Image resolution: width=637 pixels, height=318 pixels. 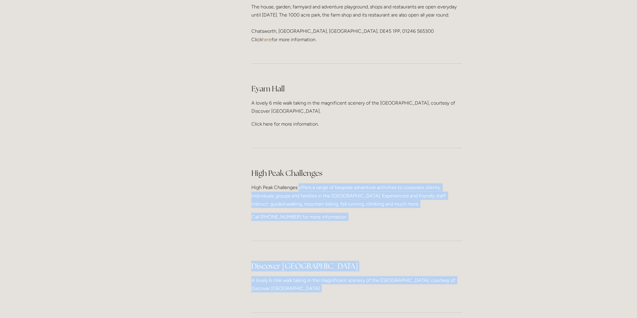 I want to click on p: High Peak Challenges offers a range of bespoke adventure activities to corporate clients, individ..., so click(x=357, y=196).